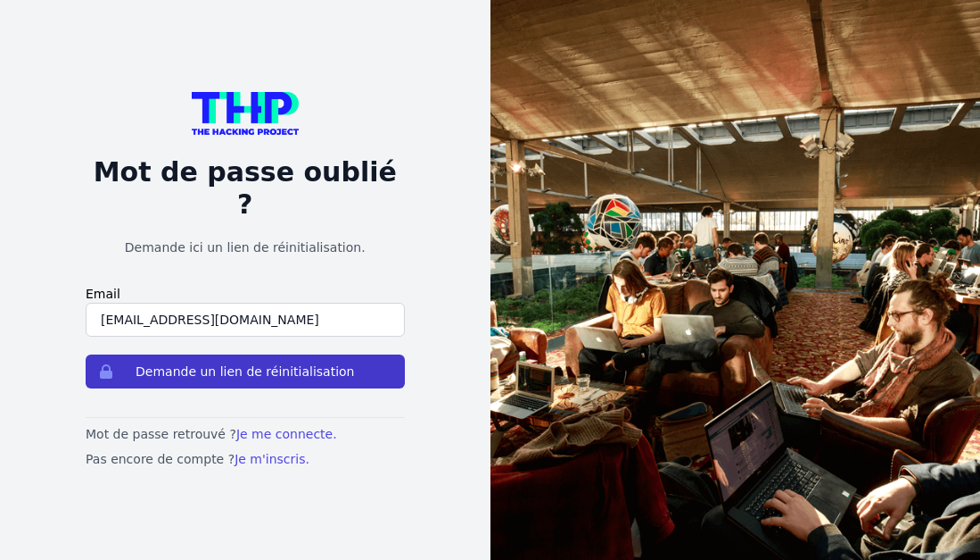 The height and width of the screenshot is (560, 980). Describe the element at coordinates (246, 320) in the screenshot. I see `input: Email` at that location.